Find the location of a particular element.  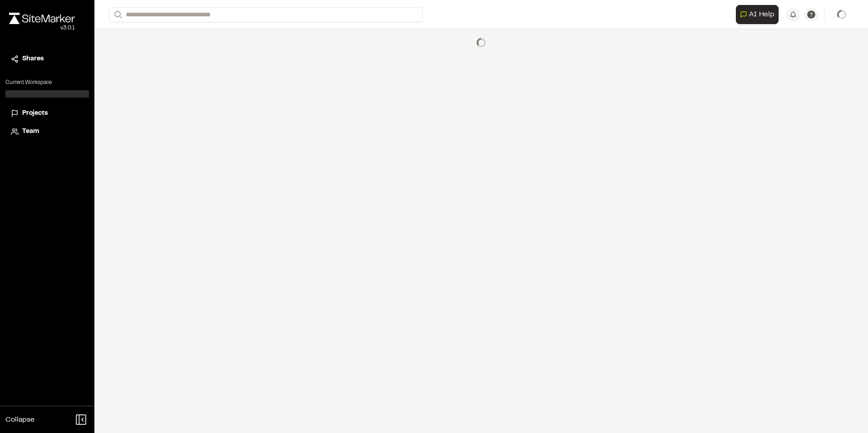

button: Search is located at coordinates (117, 15).